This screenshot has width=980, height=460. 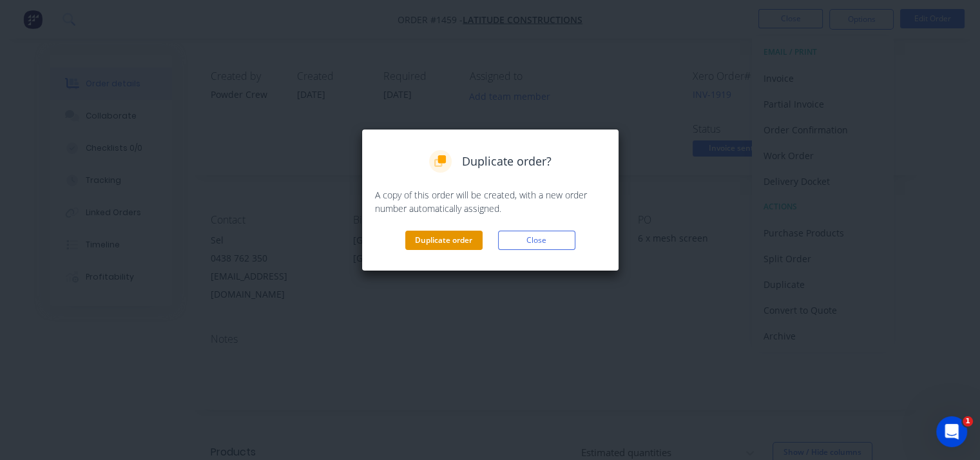 What do you see at coordinates (968, 422) in the screenshot?
I see `span: 1` at bounding box center [968, 422].